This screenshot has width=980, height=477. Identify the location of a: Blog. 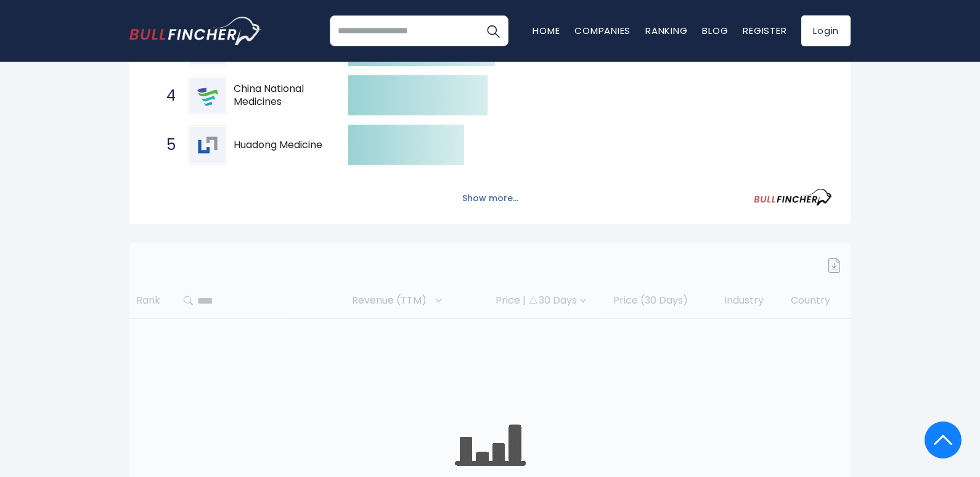
(715, 30).